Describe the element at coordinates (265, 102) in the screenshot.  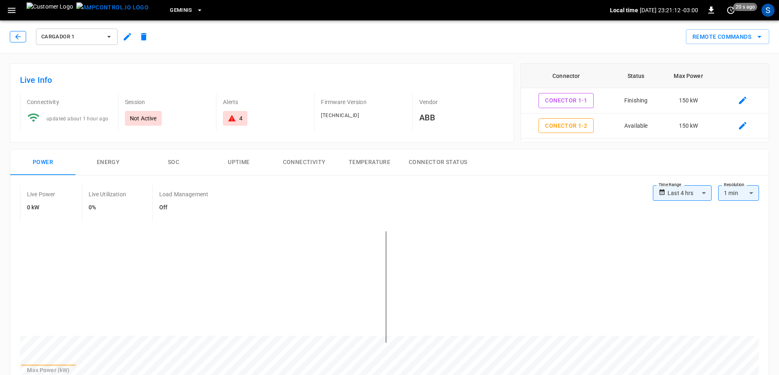
I see `p: Alerts` at that location.